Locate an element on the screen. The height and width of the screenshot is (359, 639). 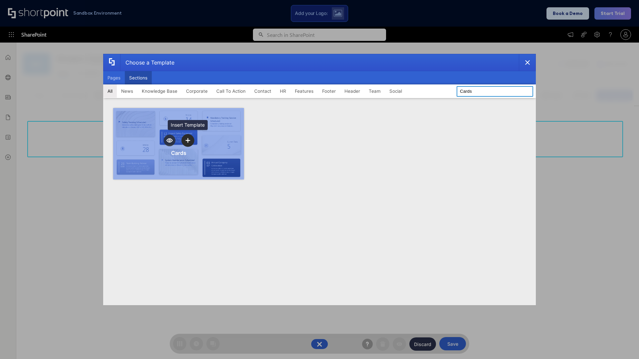
button: Social is located at coordinates (395, 91).